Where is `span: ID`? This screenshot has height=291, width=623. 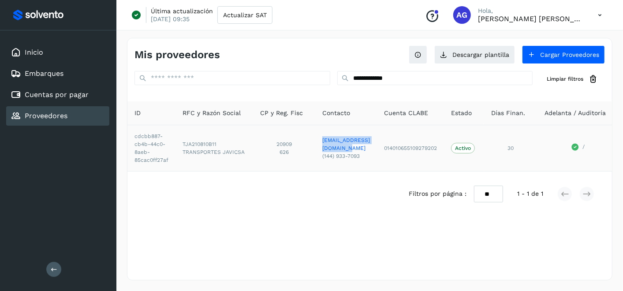 span: ID is located at coordinates (138, 113).